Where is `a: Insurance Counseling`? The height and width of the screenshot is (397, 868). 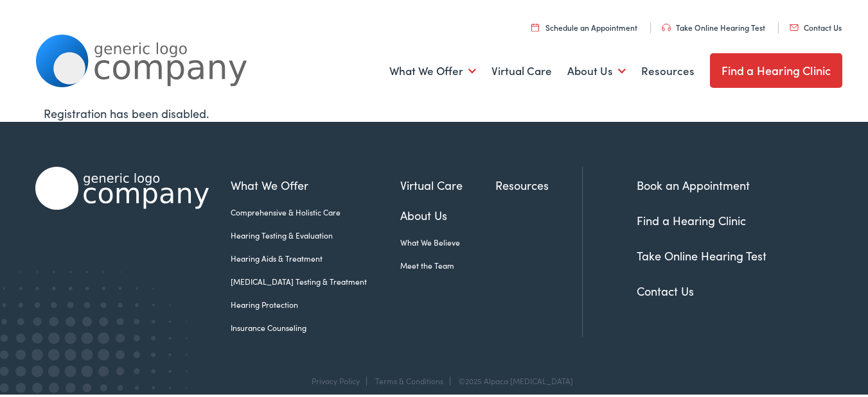 a: Insurance Counseling is located at coordinates (316, 326).